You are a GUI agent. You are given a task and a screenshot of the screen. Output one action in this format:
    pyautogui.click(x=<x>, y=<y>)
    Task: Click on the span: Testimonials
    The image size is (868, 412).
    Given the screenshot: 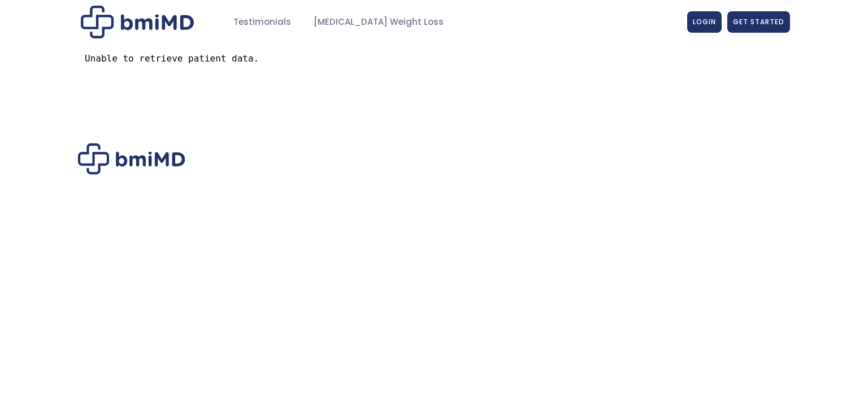 What is the action you would take?
    pyautogui.click(x=262, y=22)
    